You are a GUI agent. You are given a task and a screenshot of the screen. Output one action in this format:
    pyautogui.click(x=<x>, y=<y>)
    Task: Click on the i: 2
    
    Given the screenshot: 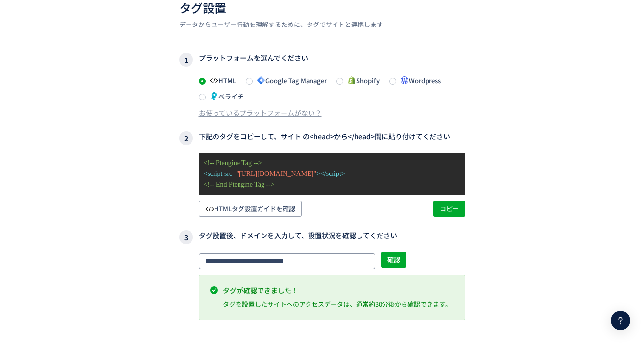 What is the action you would take?
    pyautogui.click(x=186, y=138)
    